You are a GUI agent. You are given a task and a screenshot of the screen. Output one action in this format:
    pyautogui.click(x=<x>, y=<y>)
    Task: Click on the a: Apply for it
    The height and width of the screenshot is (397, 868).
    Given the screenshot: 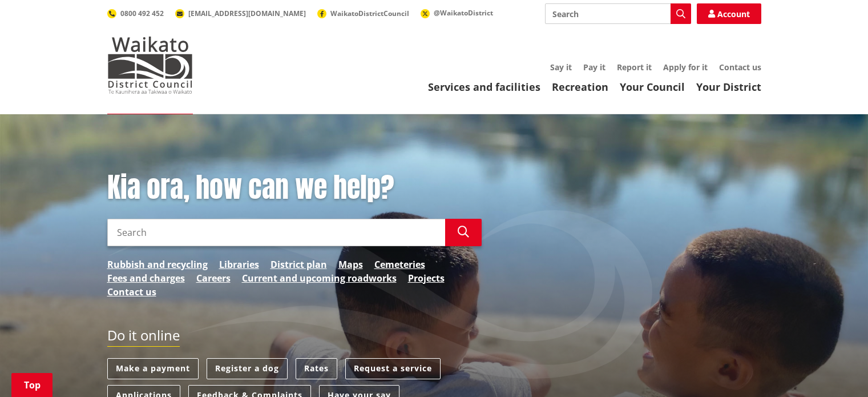 What is the action you would take?
    pyautogui.click(x=685, y=67)
    